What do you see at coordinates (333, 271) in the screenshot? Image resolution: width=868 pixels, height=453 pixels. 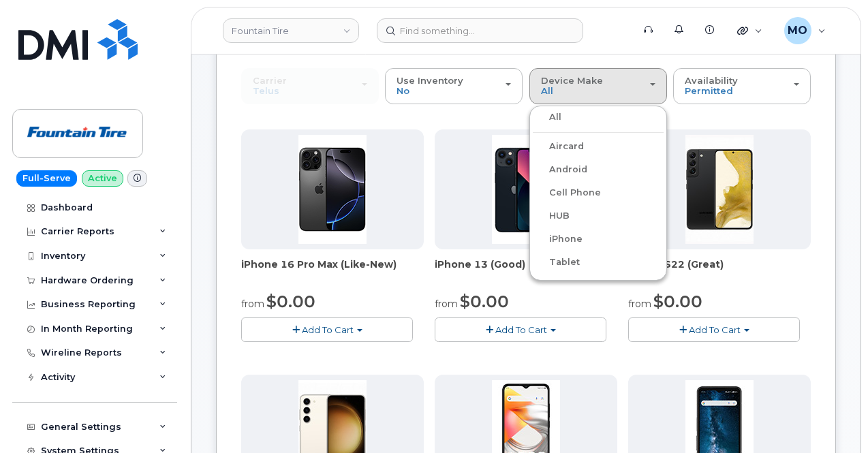 I see `div: iPhone 16 Pro Max (Like-New)` at bounding box center [333, 271].